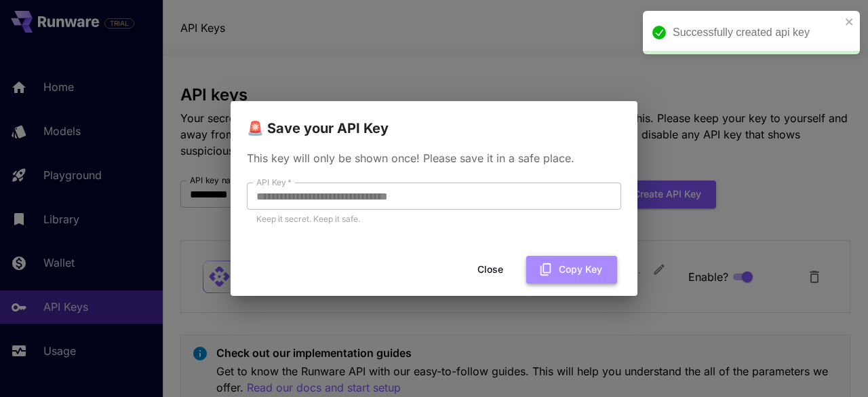 The image size is (868, 397). What do you see at coordinates (434, 120) in the screenshot?
I see `h2: 🚨 Save your API Key` at bounding box center [434, 120].